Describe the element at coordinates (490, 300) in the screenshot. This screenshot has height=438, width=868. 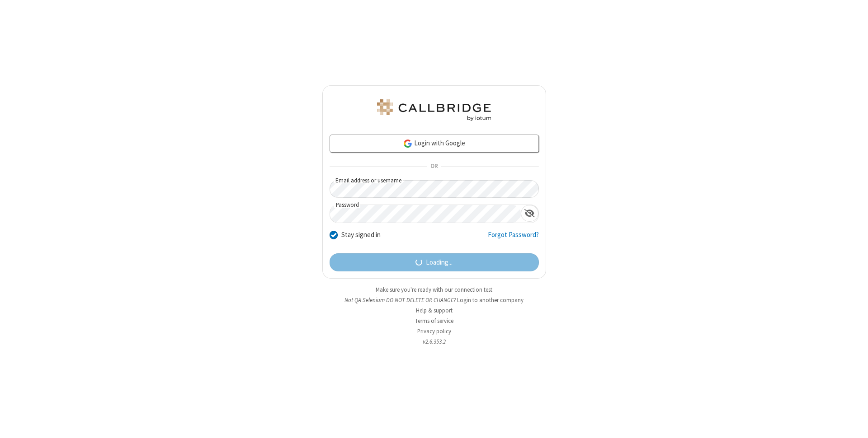
I see `button: Login to another company` at that location.